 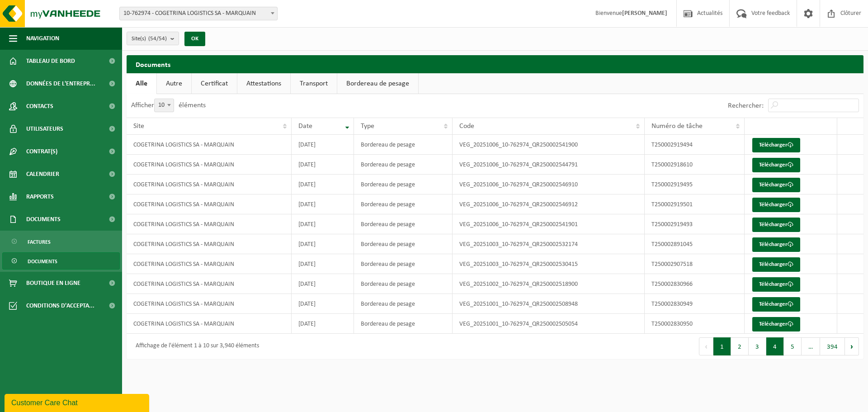 What do you see at coordinates (195, 346) in the screenshot?
I see `div: Affichage de l'élément 1 à 10 sur 3,940 éléments` at bounding box center [195, 346].